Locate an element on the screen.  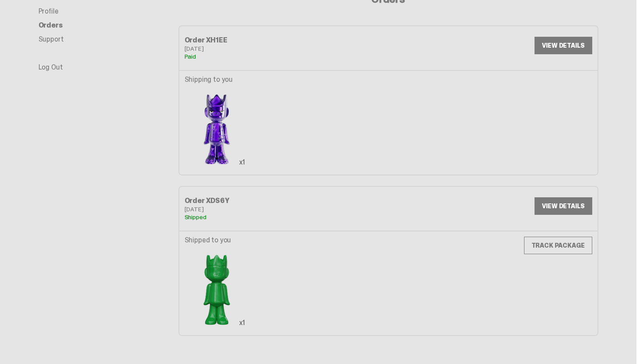
div: Shipped is located at coordinates (286, 217).